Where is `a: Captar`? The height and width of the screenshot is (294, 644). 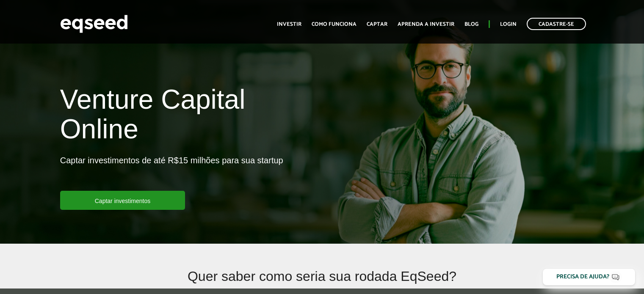 a: Captar is located at coordinates (377, 24).